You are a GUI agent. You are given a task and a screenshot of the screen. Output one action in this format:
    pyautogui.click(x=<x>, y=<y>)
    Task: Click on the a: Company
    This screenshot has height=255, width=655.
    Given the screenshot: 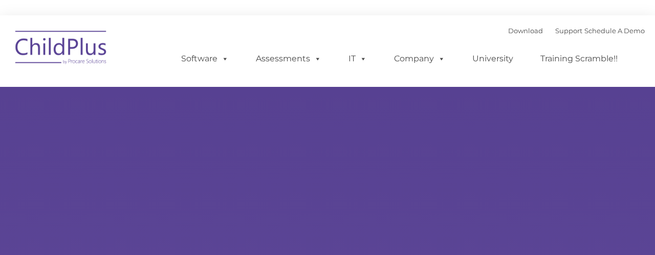 What is the action you would take?
    pyautogui.click(x=420, y=59)
    